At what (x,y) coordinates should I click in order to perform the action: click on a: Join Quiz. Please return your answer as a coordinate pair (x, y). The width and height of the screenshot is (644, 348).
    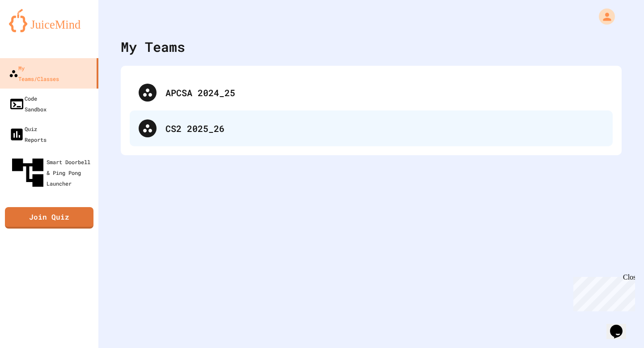
    Looking at the image, I should click on (50, 218).